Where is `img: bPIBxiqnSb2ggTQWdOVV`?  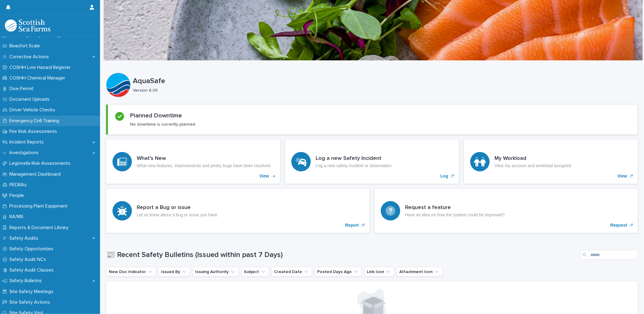 img: bPIBxiqnSb2ggTQWdOVV is located at coordinates (28, 26).